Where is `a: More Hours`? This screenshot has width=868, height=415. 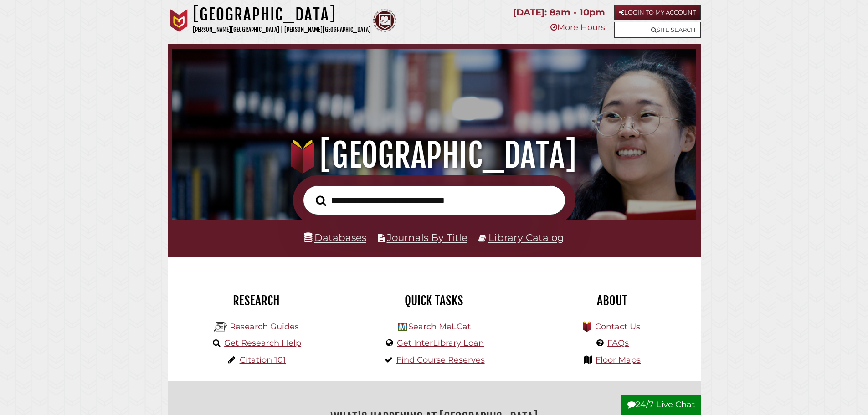 a: More Hours is located at coordinates (578, 28).